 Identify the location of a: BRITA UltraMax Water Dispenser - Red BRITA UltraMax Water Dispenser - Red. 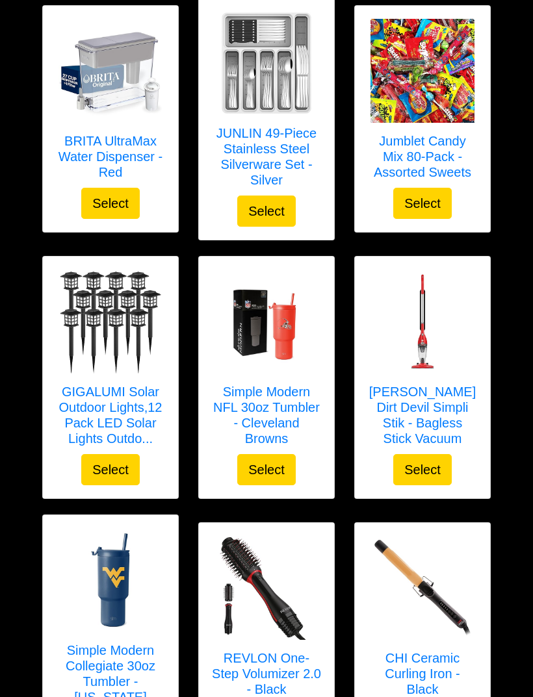
(110, 104).